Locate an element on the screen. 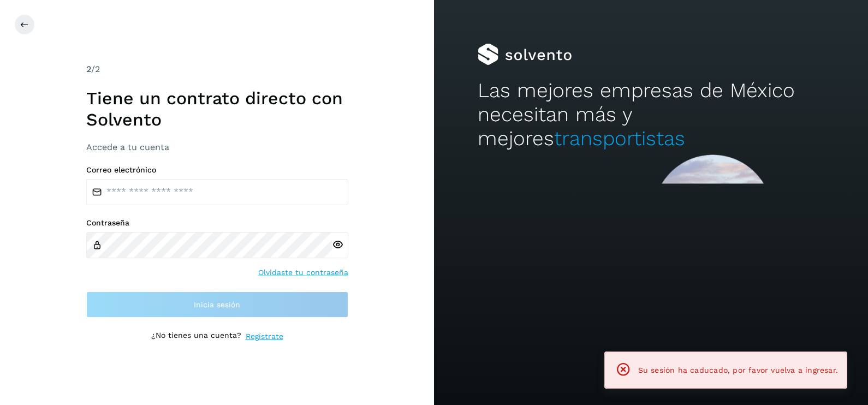  h1: Tiene un contrato directo con Solvento is located at coordinates (217, 109).